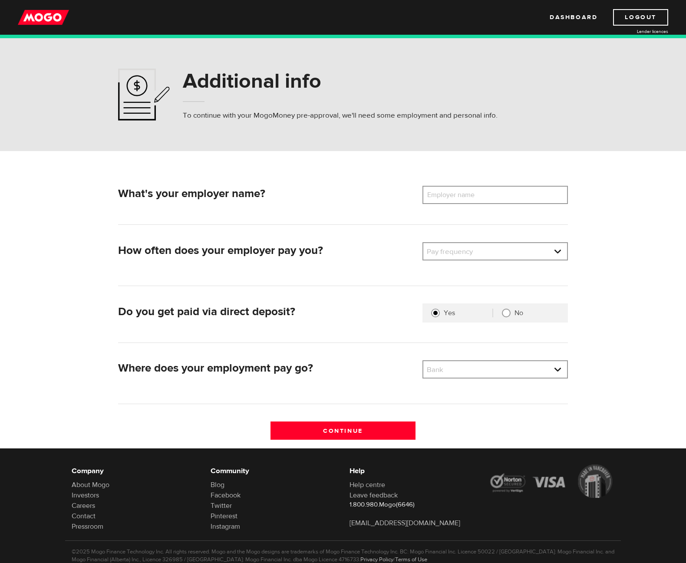  Describe the element at coordinates (83, 506) in the screenshot. I see `a: Careers` at that location.